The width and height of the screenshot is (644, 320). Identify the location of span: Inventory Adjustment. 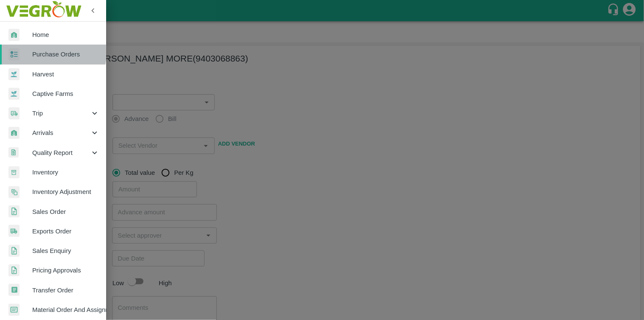
(66, 192).